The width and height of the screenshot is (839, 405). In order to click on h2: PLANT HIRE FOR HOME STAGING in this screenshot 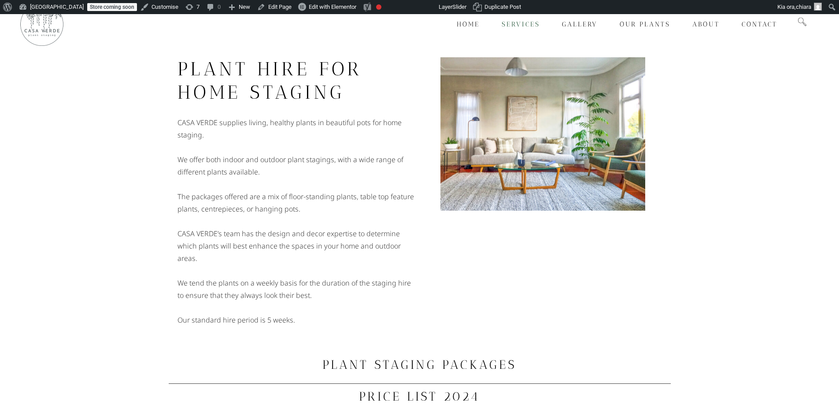, I will do `click(296, 81)`.